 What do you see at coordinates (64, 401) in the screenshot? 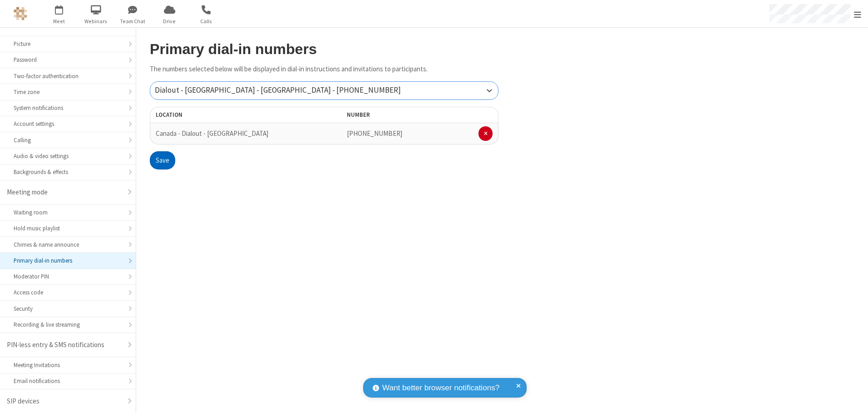
I see `div: SIP devices` at bounding box center [64, 401].